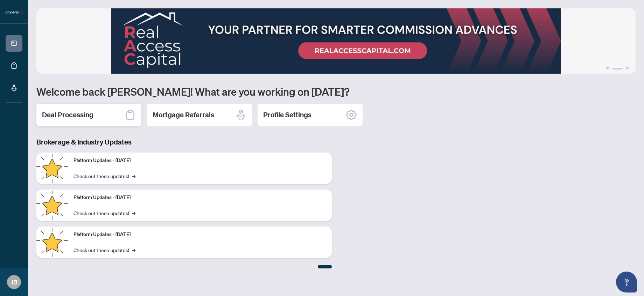 Image resolution: width=644 pixels, height=296 pixels. What do you see at coordinates (336, 41) in the screenshot?
I see `img: Slide 1` at bounding box center [336, 41].